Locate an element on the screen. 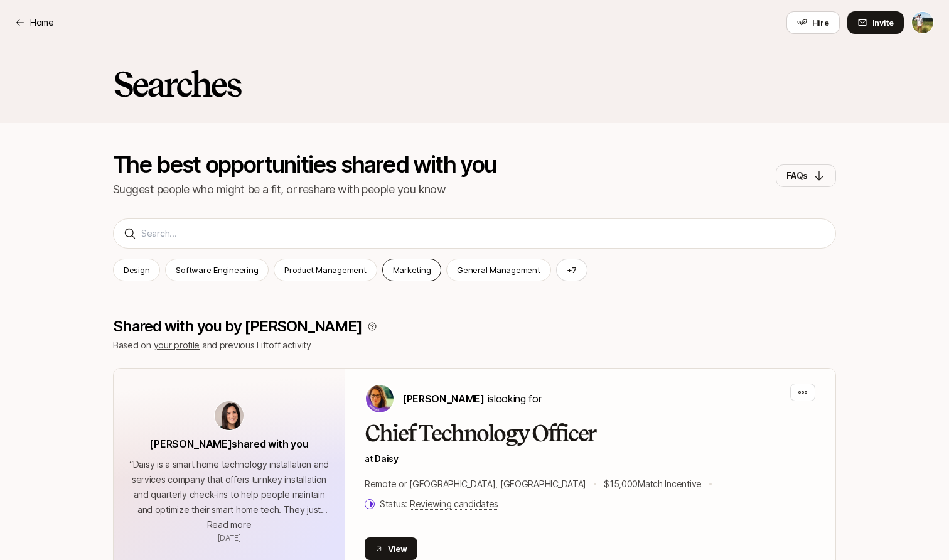  img: avatar-url is located at coordinates (229, 416).